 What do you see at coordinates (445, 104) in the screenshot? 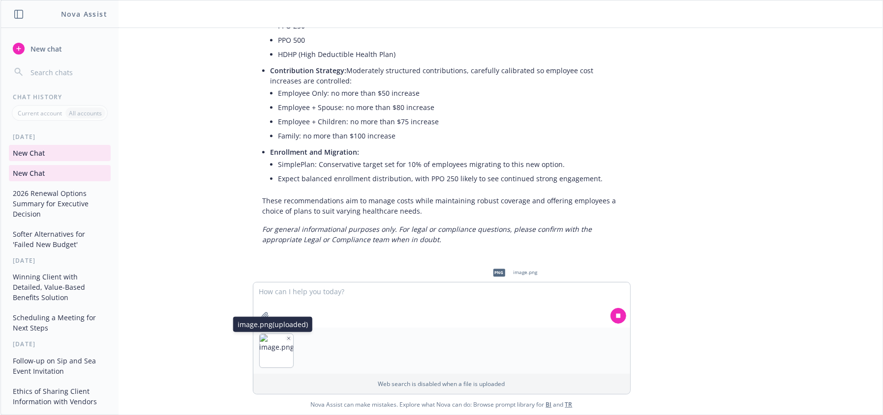
I see `li: Moderately structured contributions, carefully calibrated so employee cost increases are controlled:` at bounding box center [445, 104].